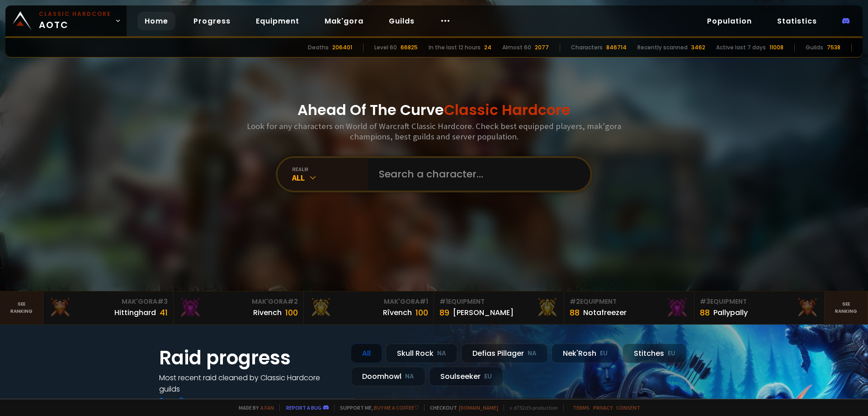  Describe the element at coordinates (376, 407) in the screenshot. I see `span: Support me,` at that location.